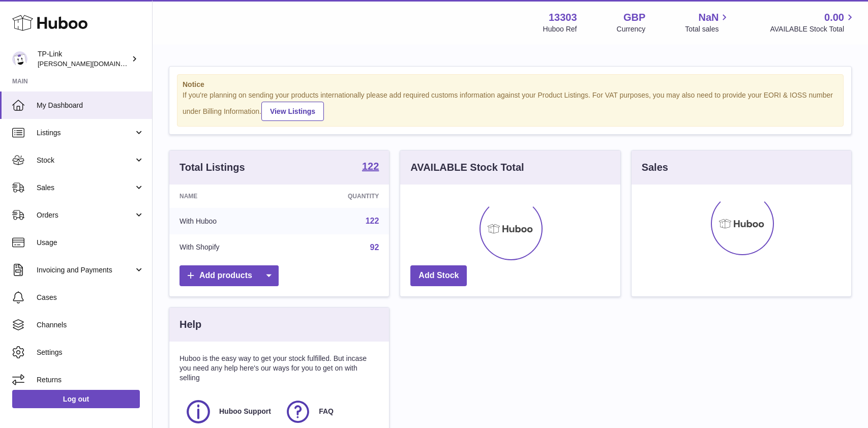 The height and width of the screenshot is (428, 868). What do you see at coordinates (708, 29) in the screenshot?
I see `span: Total sales` at bounding box center [708, 29].